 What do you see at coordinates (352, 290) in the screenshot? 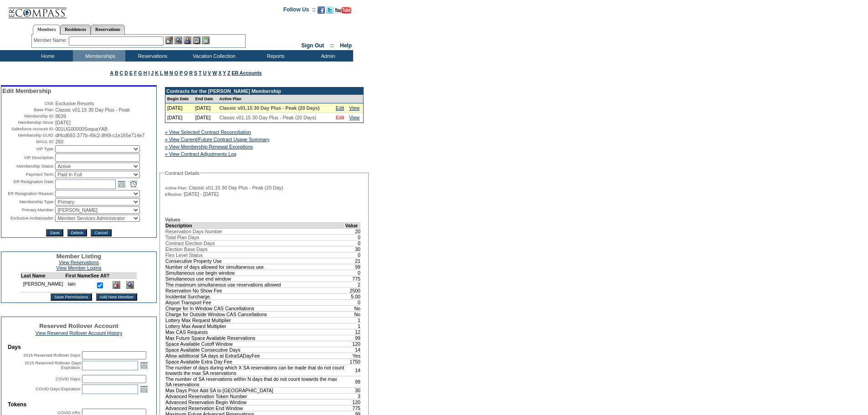
I see `td: 2500` at bounding box center [352, 290].